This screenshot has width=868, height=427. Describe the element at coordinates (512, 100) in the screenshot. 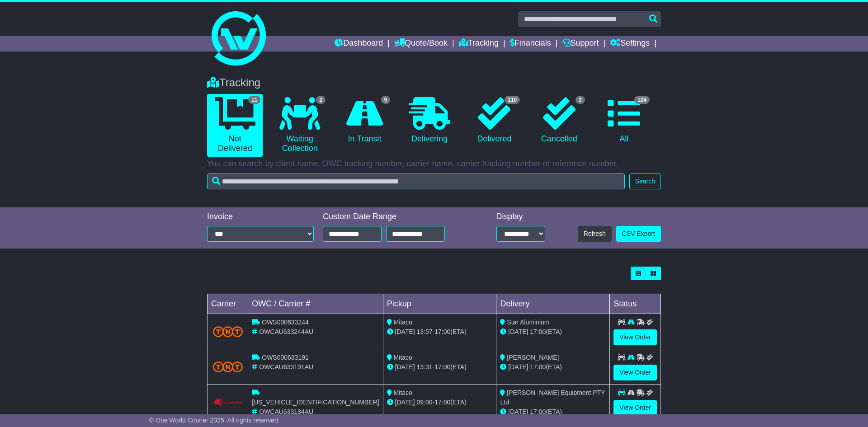

I see `span: 110` at that location.